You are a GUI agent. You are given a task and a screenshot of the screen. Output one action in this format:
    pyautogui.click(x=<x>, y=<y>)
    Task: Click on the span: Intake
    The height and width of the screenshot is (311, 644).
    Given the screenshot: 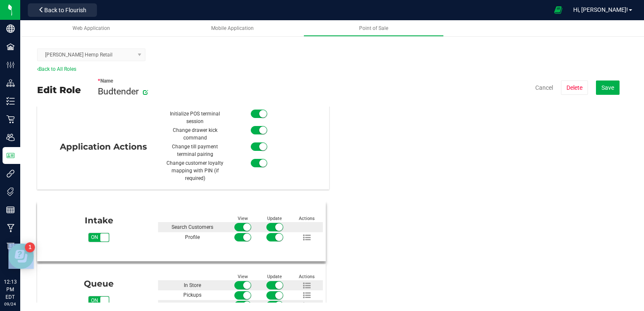 What is the action you would take?
    pyautogui.click(x=99, y=220)
    